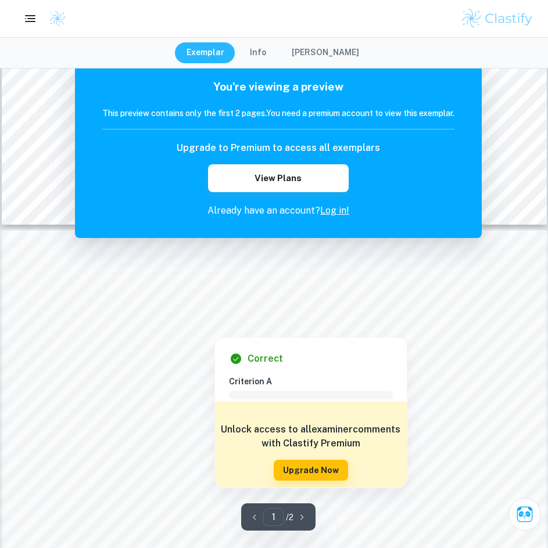 The height and width of the screenshot is (548, 548). What do you see at coordinates (278, 113) in the screenshot?
I see `h6: This preview contains only the first 2 pages. You need a premium account to view this exemplar.` at bounding box center [278, 113].